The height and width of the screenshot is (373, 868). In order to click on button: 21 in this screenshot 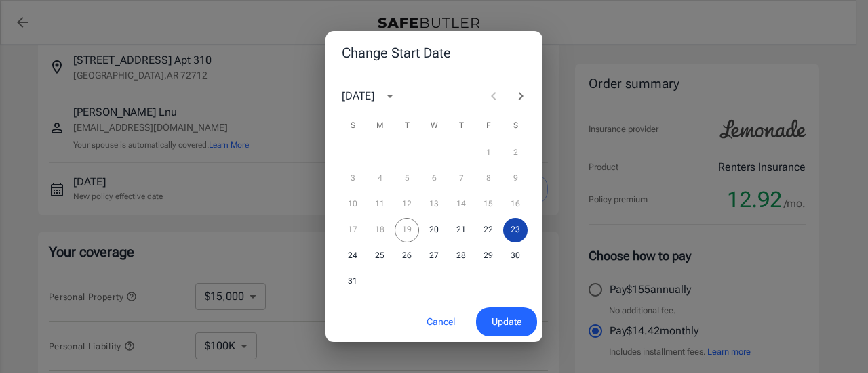, I will do `click(461, 231)`.